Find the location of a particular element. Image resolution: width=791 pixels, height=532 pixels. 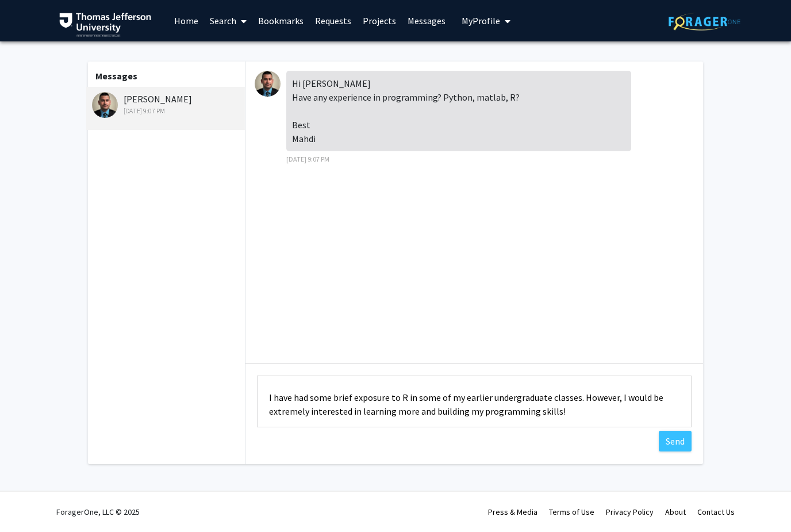

a: Press & Media is located at coordinates (513, 512).